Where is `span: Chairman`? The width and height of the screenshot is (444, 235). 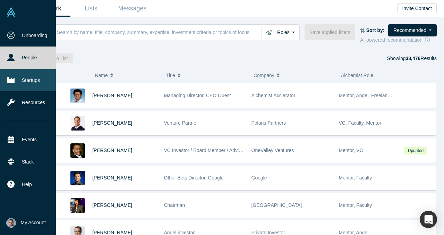 span: Chairman is located at coordinates (174, 205).